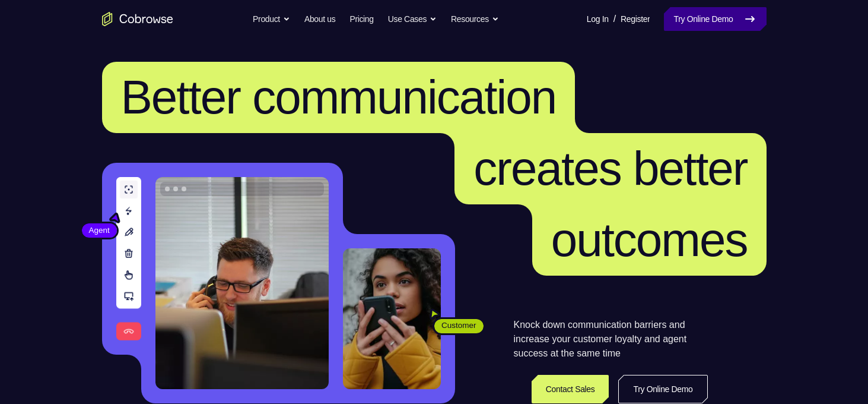 The height and width of the screenshot is (404, 868). I want to click on a: Go to the home page, so click(138, 19).